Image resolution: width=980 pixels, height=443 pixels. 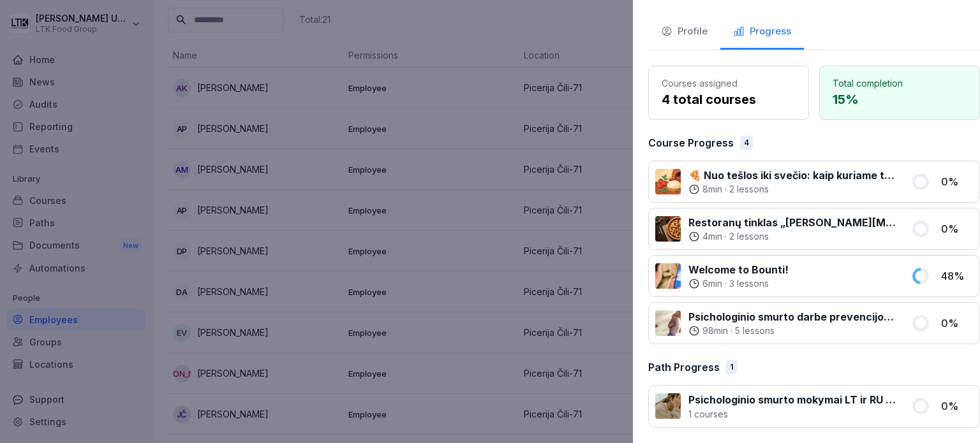 What do you see at coordinates (762, 33) in the screenshot?
I see `button: Progress` at bounding box center [762, 33].